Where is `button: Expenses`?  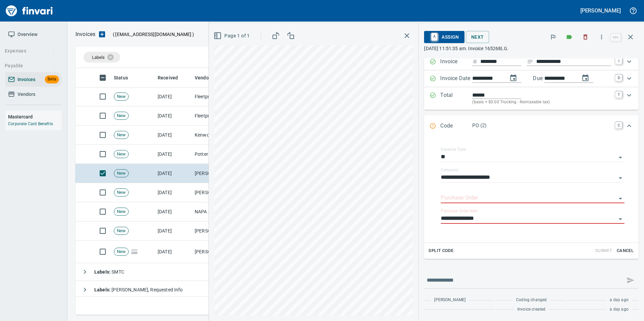 button: Expenses is located at coordinates (30, 51).